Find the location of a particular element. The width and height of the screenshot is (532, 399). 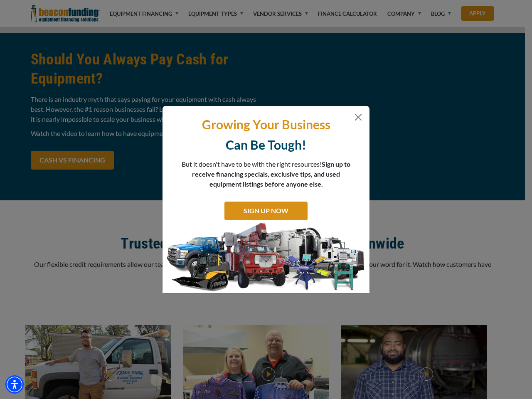

a: SIGN UP NOW is located at coordinates (266, 211).